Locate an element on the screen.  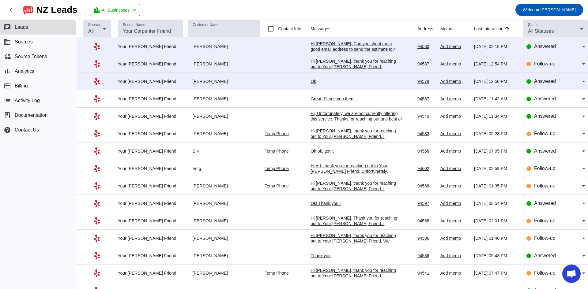
mat-label: Source Name is located at coordinates (134, 25).